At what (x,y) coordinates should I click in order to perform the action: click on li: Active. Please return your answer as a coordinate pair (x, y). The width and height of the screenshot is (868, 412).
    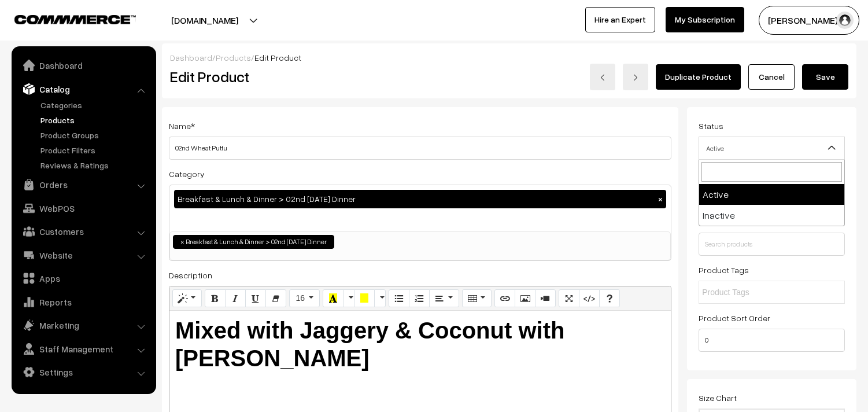
    Looking at the image, I should click on (772, 194).